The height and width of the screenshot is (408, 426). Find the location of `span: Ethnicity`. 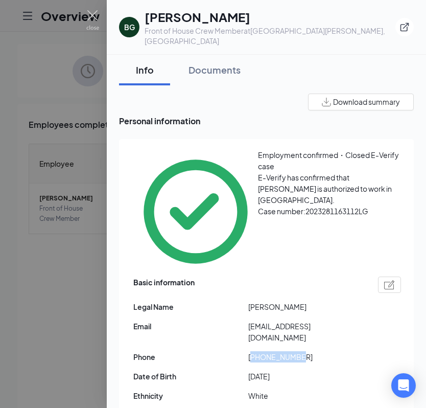

span: Ethnicity is located at coordinates (191, 396).